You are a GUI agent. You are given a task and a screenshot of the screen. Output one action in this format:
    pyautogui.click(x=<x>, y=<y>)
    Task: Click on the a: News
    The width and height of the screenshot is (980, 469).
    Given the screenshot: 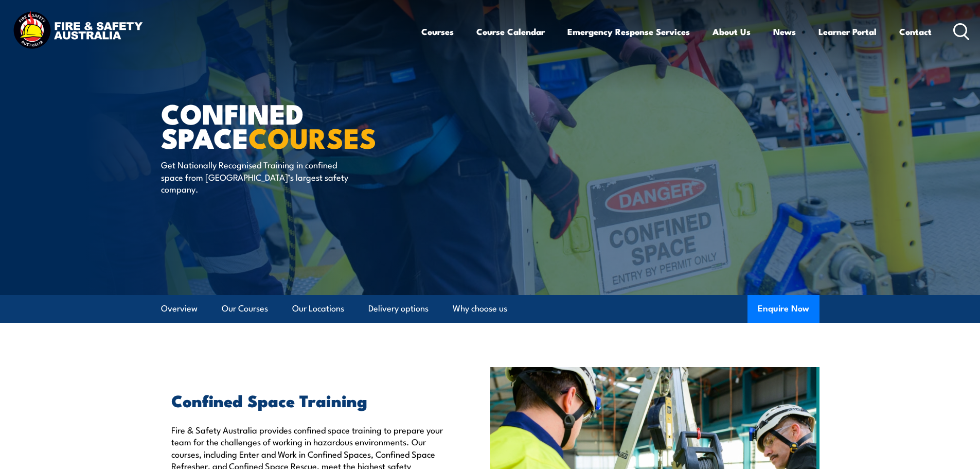 What is the action you would take?
    pyautogui.click(x=784, y=32)
    